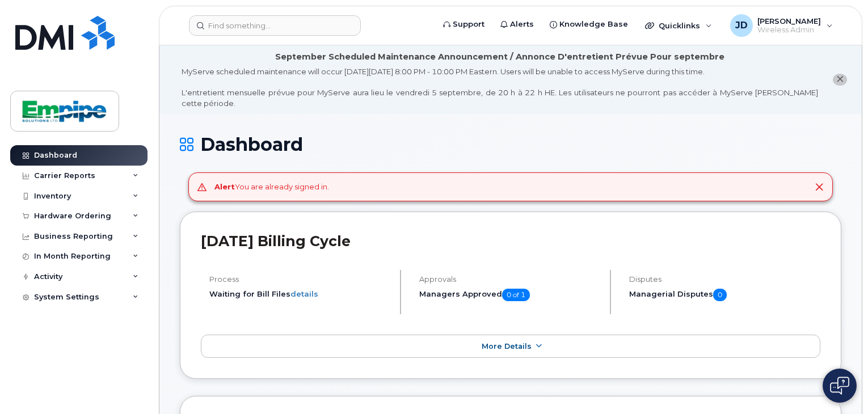 This screenshot has width=868, height=414. I want to click on div: You are already signed in., so click(271, 187).